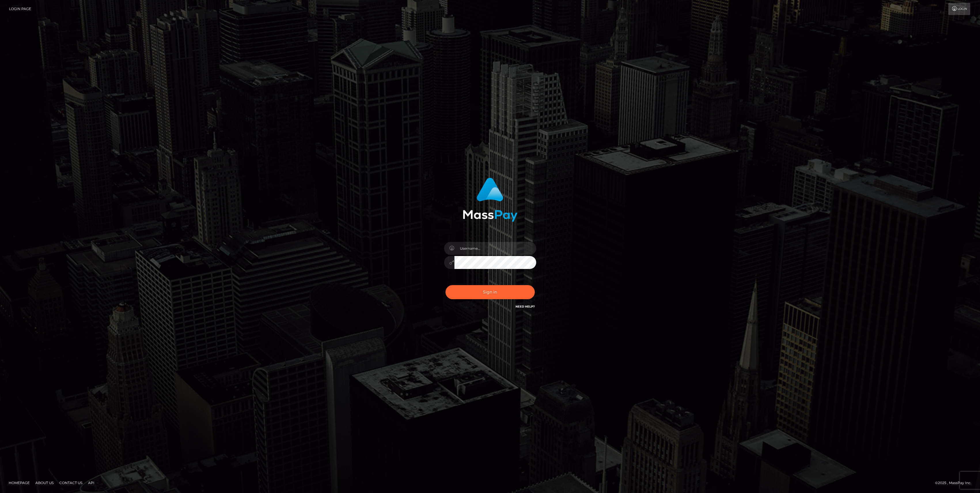  What do you see at coordinates (525, 306) in the screenshot?
I see `a: Need Help?` at bounding box center [525, 306].